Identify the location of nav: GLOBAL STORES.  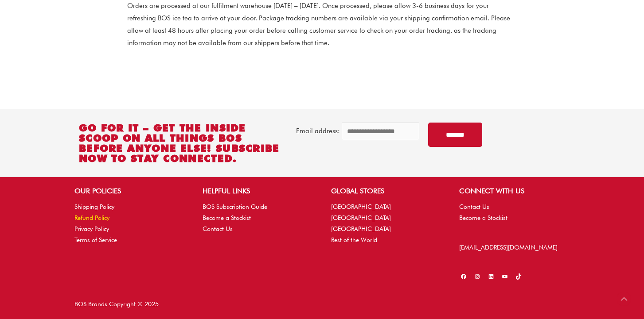
(386, 223).